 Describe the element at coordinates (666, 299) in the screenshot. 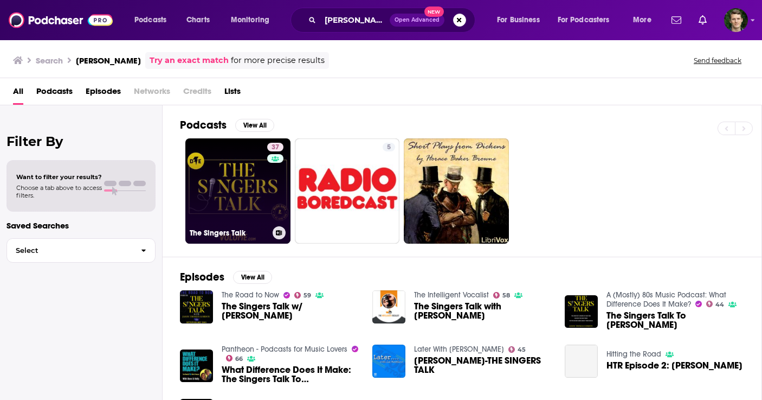

I see `a: A (Mostly) 80s Music Podcast: What Difference Does It Make?` at that location.